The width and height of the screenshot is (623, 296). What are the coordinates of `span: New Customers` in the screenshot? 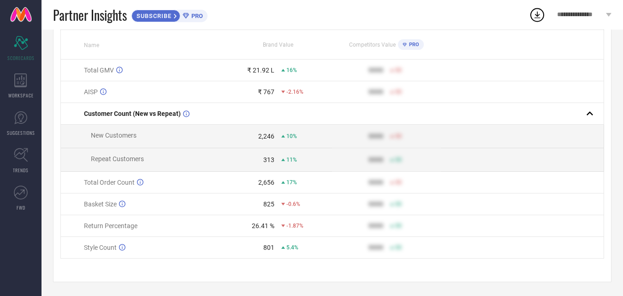 It's located at (113, 135).